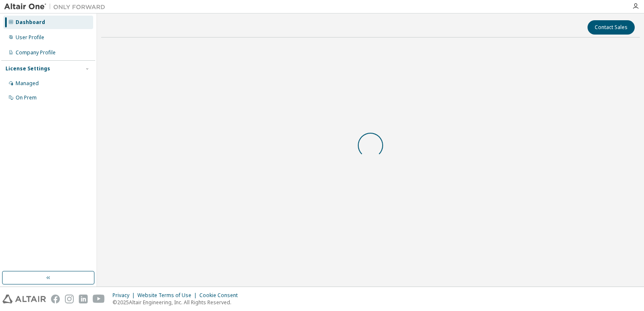  Describe the element at coordinates (30, 38) in the screenshot. I see `div: User Profile` at that location.